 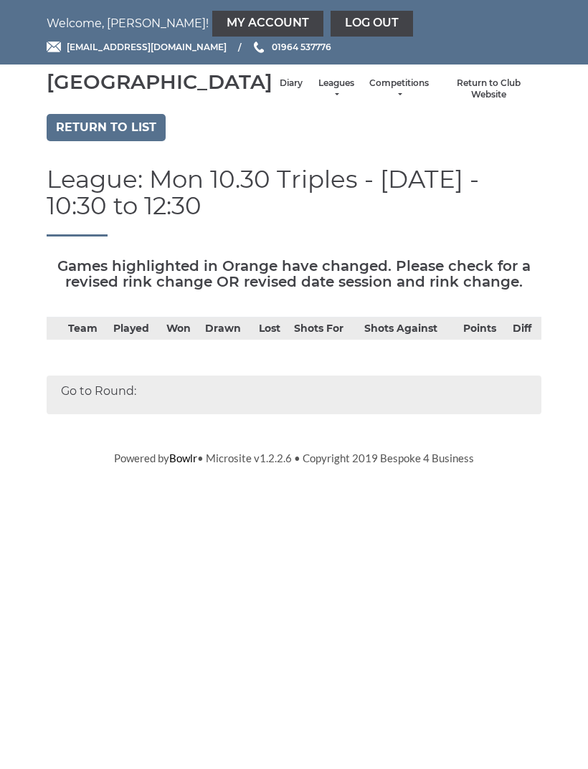 What do you see at coordinates (136, 328) in the screenshot?
I see `th: Played` at bounding box center [136, 328].